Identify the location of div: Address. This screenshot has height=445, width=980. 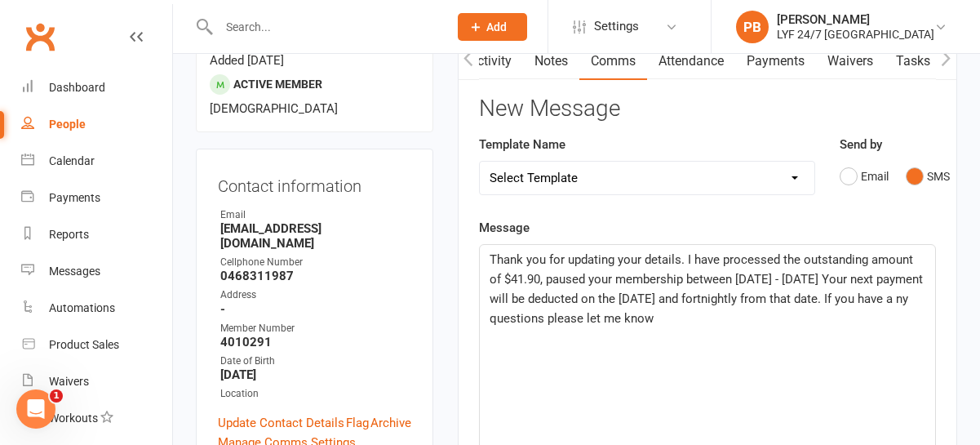
(316, 294).